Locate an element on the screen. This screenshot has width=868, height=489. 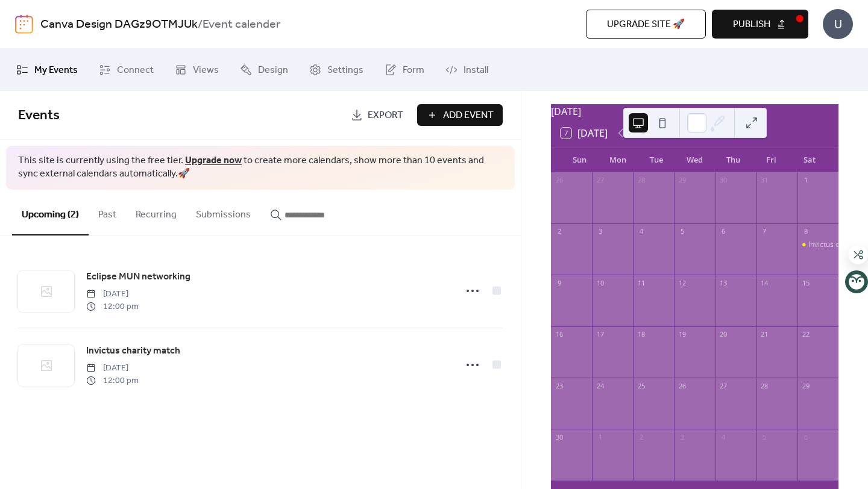
button: Submissions is located at coordinates (223, 212).